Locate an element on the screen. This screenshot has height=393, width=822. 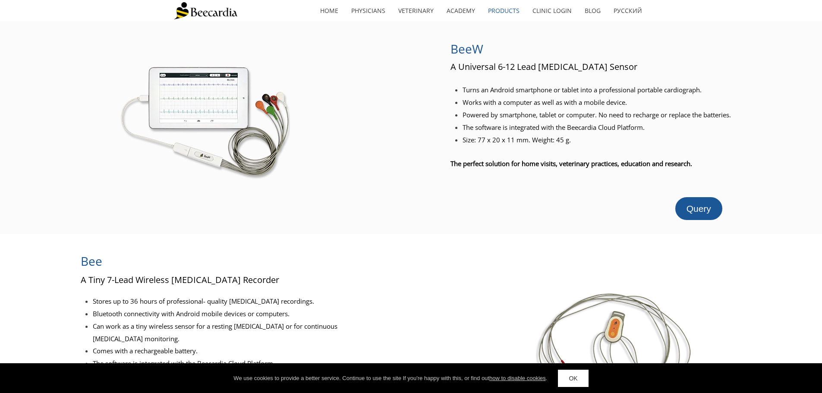
a: Physicians is located at coordinates (368, 11).